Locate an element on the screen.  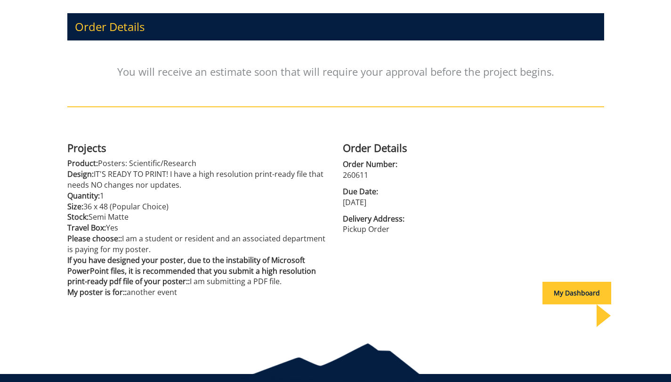
p: Semi Matte is located at coordinates (198, 217).